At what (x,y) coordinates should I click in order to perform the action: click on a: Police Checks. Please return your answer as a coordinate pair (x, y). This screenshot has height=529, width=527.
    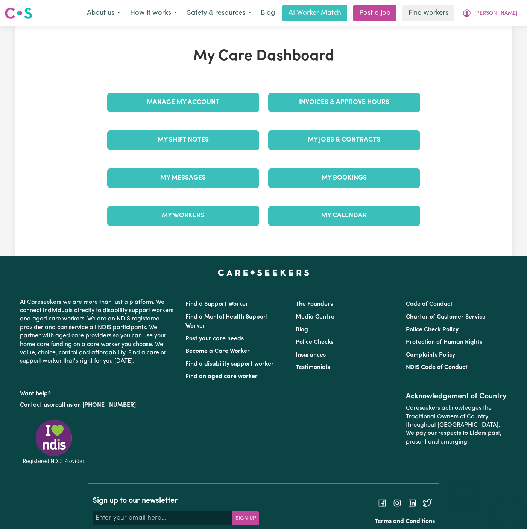
    Looking at the image, I should click on (315, 342).